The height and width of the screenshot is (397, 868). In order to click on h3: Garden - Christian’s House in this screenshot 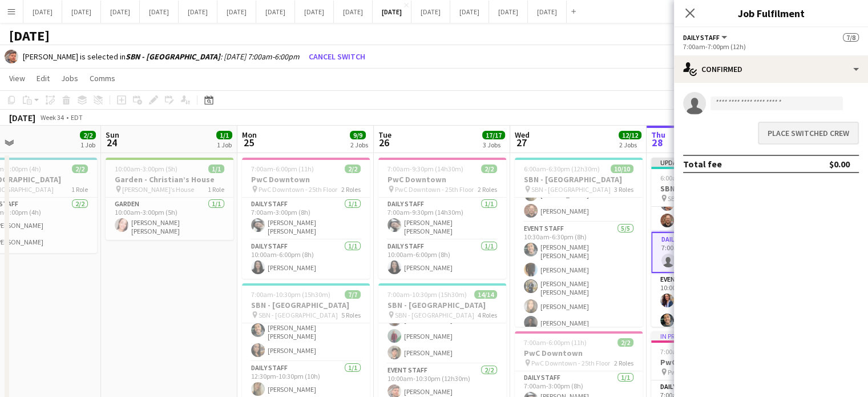, I will do `click(170, 179)`.